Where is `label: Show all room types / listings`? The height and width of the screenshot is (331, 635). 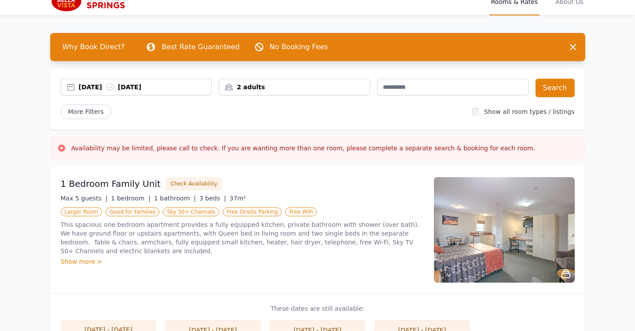
label: Show all room types / listings is located at coordinates (529, 112).